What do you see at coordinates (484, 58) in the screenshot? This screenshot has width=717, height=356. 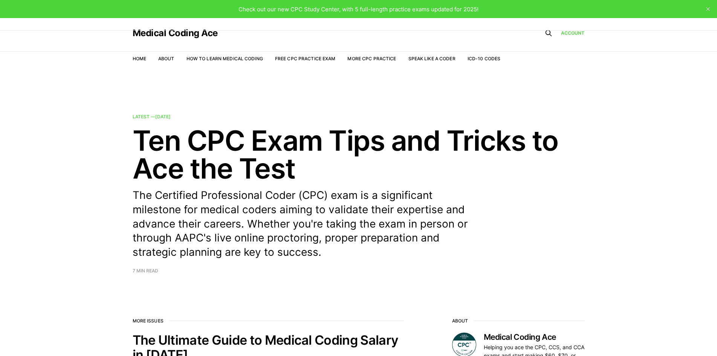 I see `a: ICD-10 Codes` at bounding box center [484, 58].